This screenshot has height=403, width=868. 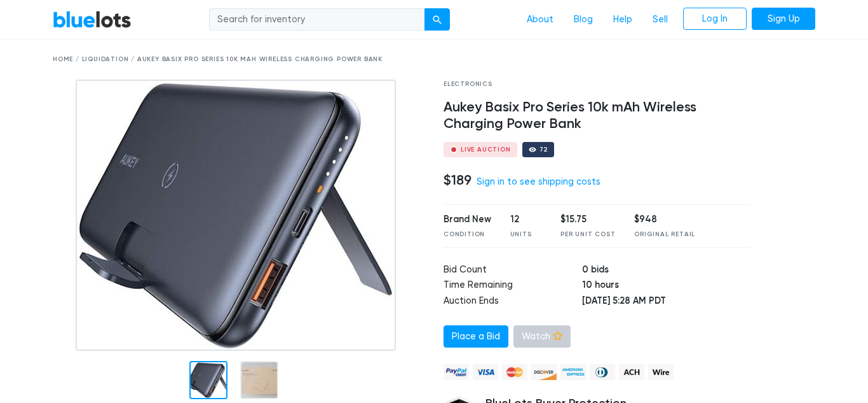 I want to click on img: diners_club-c48f30131b33b1bb0e5d0e2dbd43a8bea4cb12cb2961413e2f4250e06c020426.png, so click(x=603, y=372).